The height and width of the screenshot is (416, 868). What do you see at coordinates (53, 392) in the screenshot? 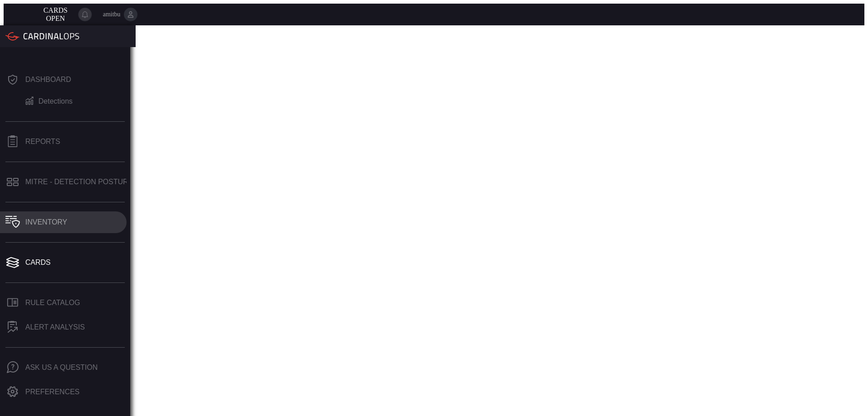
I see `div: Preferences` at bounding box center [53, 392].